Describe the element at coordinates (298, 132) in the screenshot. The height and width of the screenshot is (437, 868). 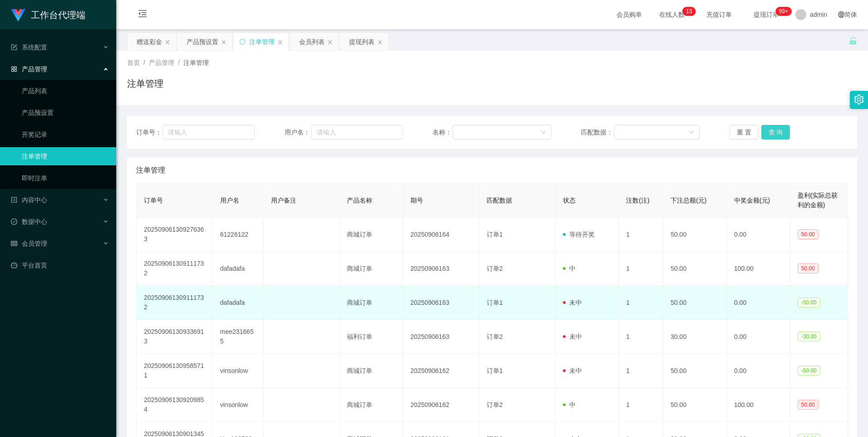
I see `span: 用户名：` at that location.